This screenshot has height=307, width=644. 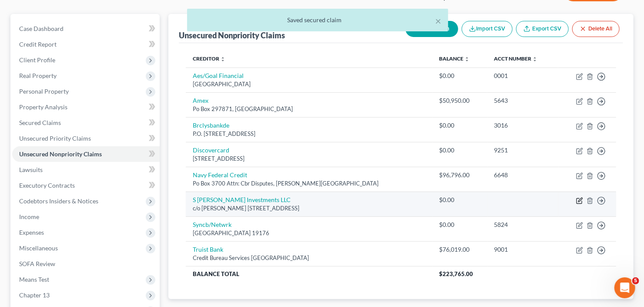 What do you see at coordinates (31, 232) in the screenshot?
I see `span: Expenses` at bounding box center [31, 232].